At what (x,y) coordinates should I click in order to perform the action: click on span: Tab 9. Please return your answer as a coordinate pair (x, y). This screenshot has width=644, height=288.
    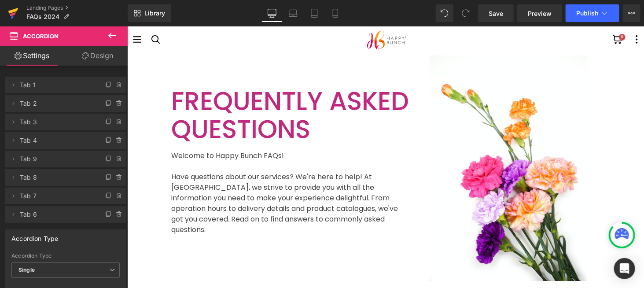
    Looking at the image, I should click on (57, 159).